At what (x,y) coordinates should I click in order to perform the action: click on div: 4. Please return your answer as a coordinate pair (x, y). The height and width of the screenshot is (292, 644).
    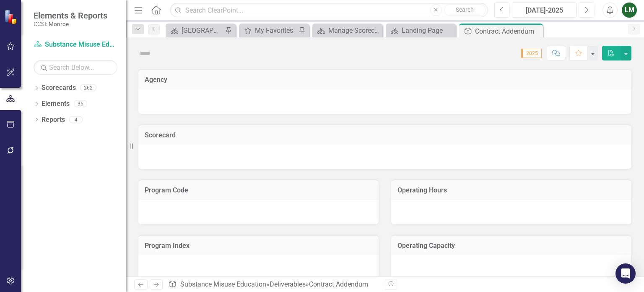
    Looking at the image, I should click on (76, 119).